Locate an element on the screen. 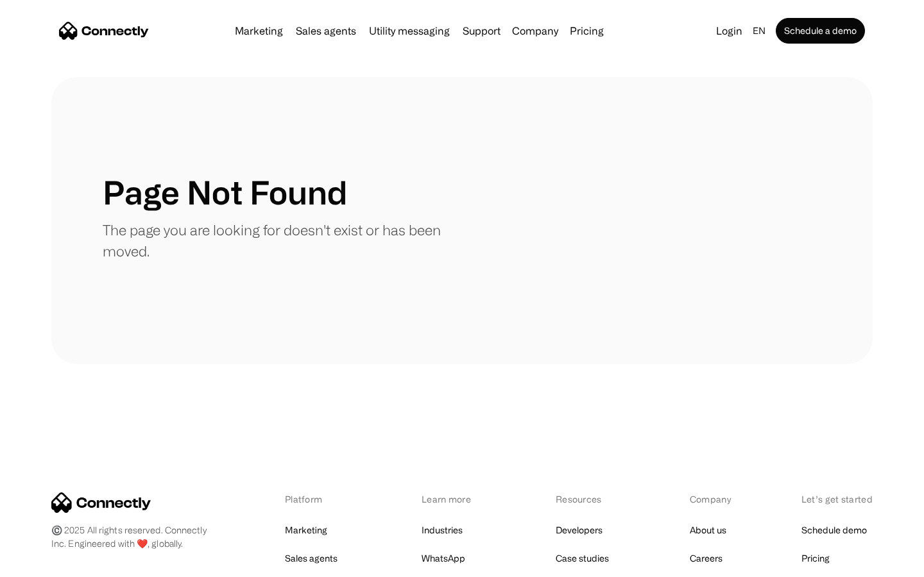 Image resolution: width=924 pixels, height=577 pixels. aside: Language selected: English is located at coordinates (45, 563).